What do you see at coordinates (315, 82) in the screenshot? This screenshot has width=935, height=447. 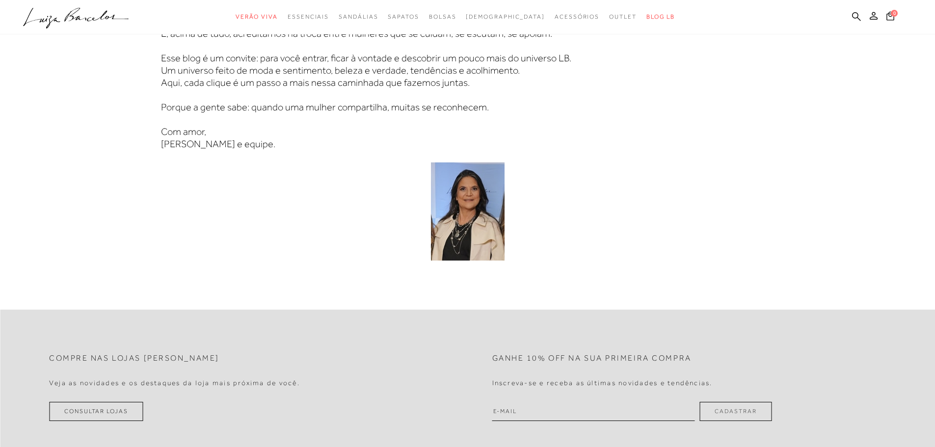 I see `span: Aqui, cada clique é um passo a mais nessa caminhada que fazemos juntas.` at bounding box center [315, 82].